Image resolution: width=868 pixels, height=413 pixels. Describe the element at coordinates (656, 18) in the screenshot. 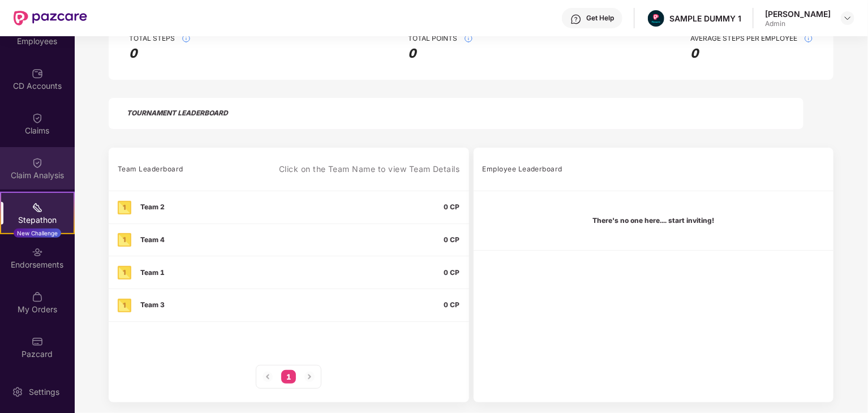

I see `img: Pazcare_Alternative_logo-01-01.png` at that location.